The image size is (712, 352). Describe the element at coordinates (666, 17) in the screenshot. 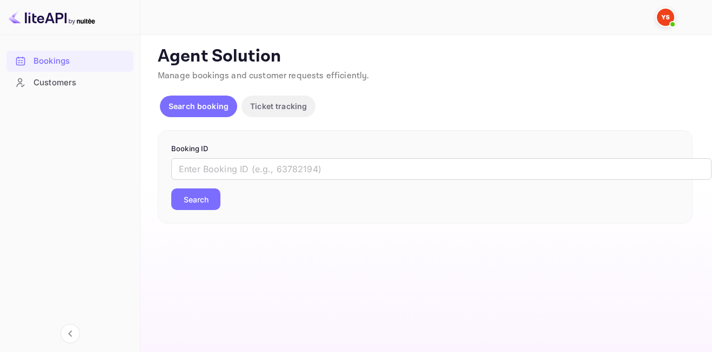

I see `img: Yandex Support` at that location.